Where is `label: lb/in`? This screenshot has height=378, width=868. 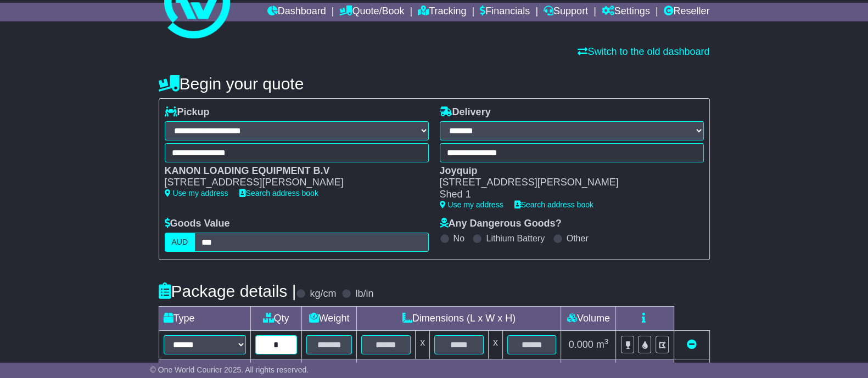
label: lb/in is located at coordinates (364, 294).